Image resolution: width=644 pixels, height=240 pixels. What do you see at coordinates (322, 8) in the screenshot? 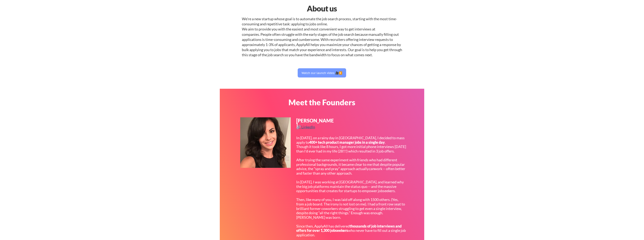
I see `div: About us` at bounding box center [322, 8].